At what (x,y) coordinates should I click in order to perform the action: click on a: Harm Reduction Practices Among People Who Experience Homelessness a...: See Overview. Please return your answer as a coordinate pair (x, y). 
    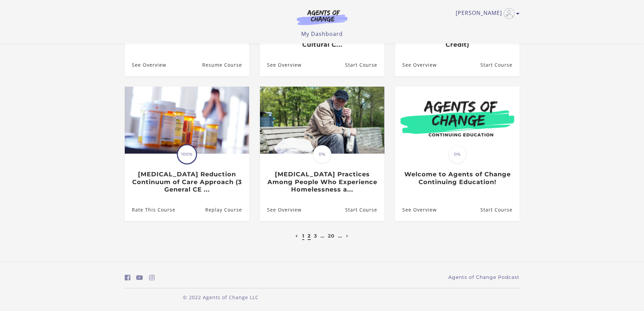
    Looking at the image, I should click on (281, 210).